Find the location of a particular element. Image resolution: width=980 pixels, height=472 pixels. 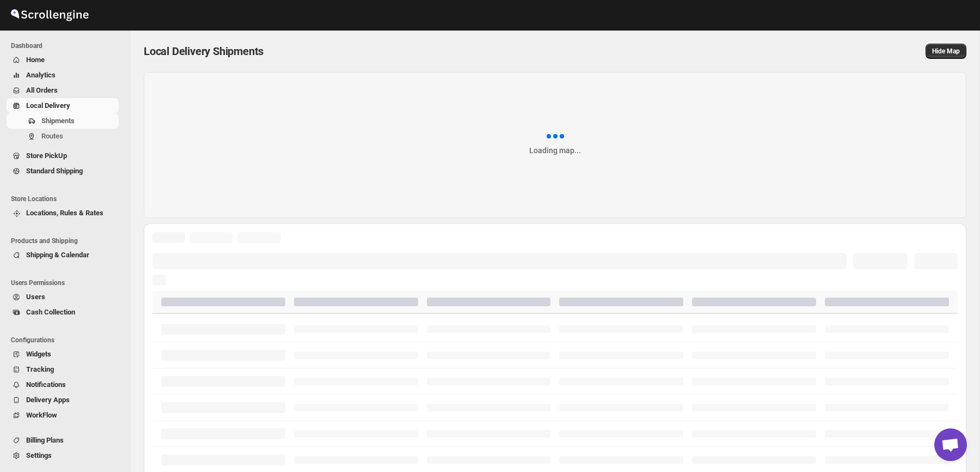

button: Users is located at coordinates (62, 297).